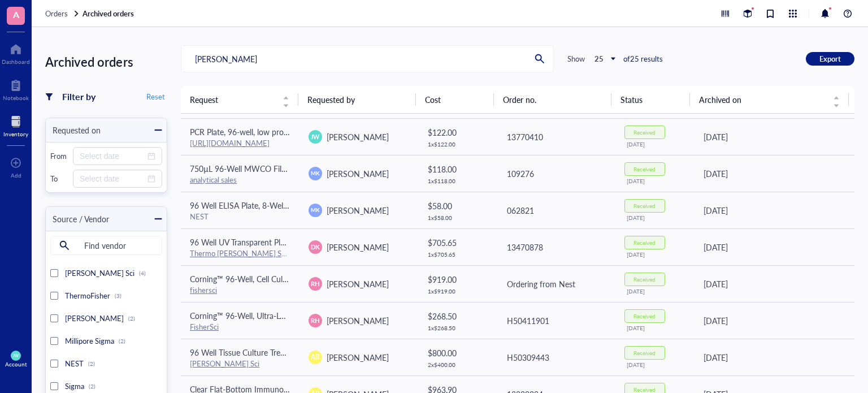 The height and width of the screenshot is (393, 868). I want to click on span: 96 Well UV Transparent Plate, Pack of 10, so click(261, 242).